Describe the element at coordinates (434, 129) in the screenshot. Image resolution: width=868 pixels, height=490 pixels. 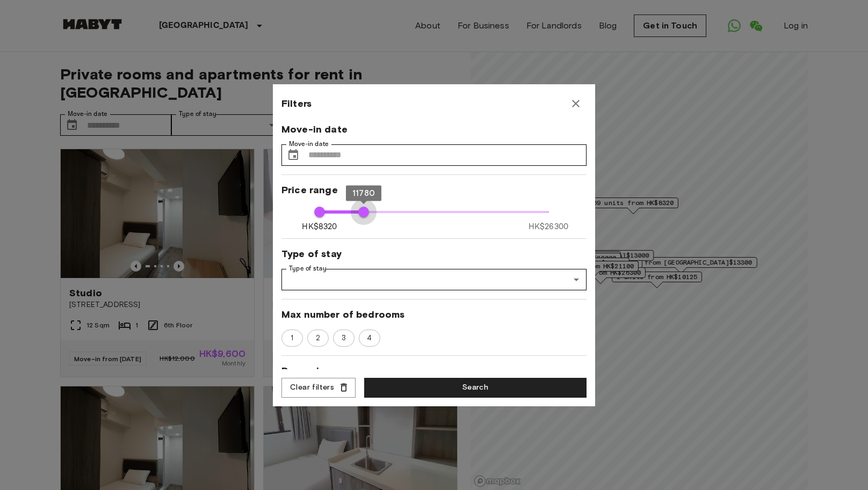
I see `span: Move-in date` at that location.